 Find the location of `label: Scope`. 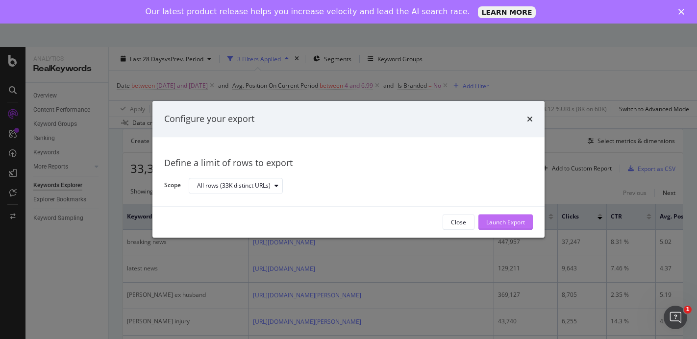

label: Scope is located at coordinates (173, 187).